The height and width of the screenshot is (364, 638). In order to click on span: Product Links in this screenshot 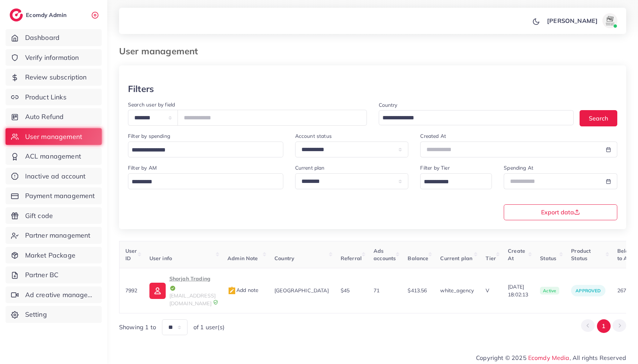, I will do `click(46, 98)`.